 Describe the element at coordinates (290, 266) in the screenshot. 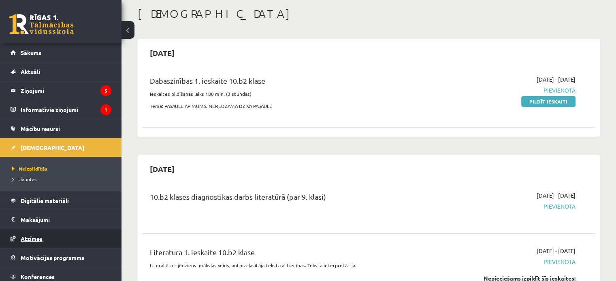

I see `p: Literatūra – jēdziens, mākslas veids, autora-lasītāja teksta attiecības. Teksta interpretācija.` at that location.